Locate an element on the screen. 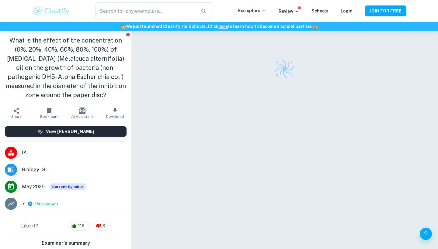  img: AI Assistant is located at coordinates (82, 111).